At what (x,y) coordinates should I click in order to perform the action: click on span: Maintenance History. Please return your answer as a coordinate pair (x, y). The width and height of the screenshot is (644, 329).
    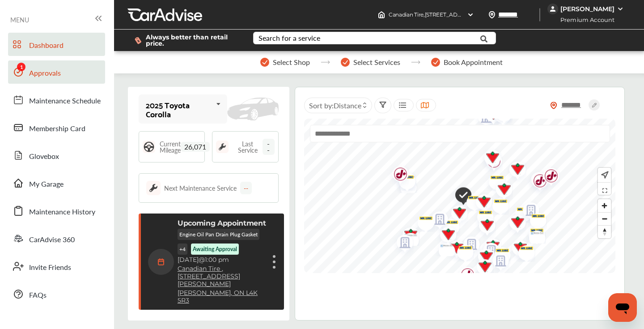
    Looking at the image, I should click on (62, 212).